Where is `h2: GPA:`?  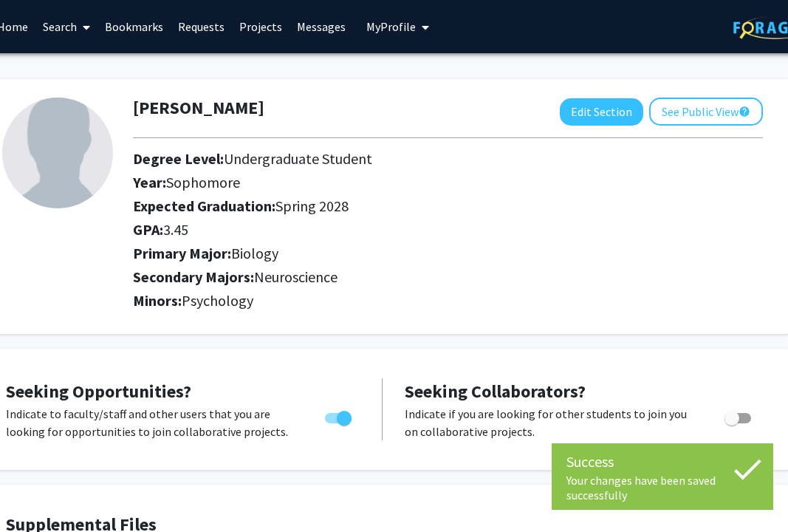
h2: GPA: is located at coordinates (447, 230).